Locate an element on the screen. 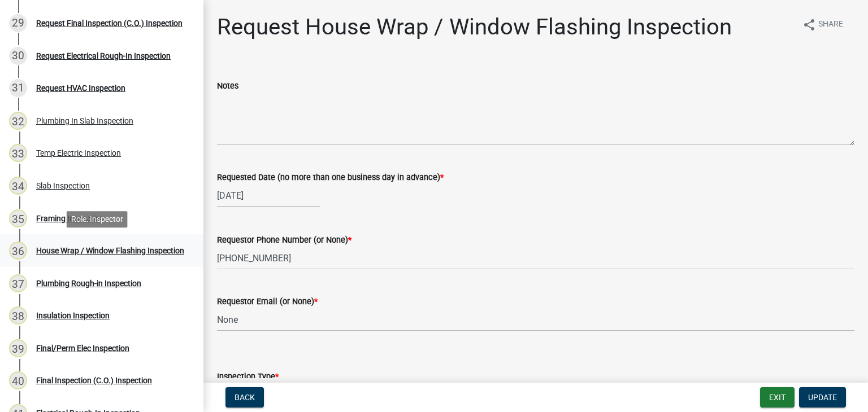  div: 32 is located at coordinates (18, 121).